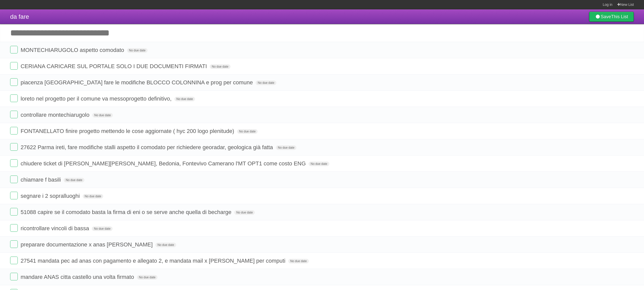 This screenshot has width=644, height=290. What do you see at coordinates (55, 115) in the screenshot?
I see `span: controllare montechiarugolo` at bounding box center [55, 115].